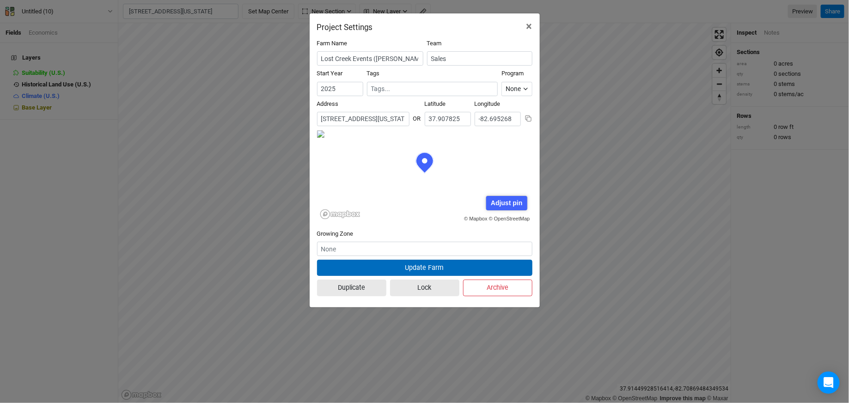  I want to click on input: Sales, so click(480, 58).